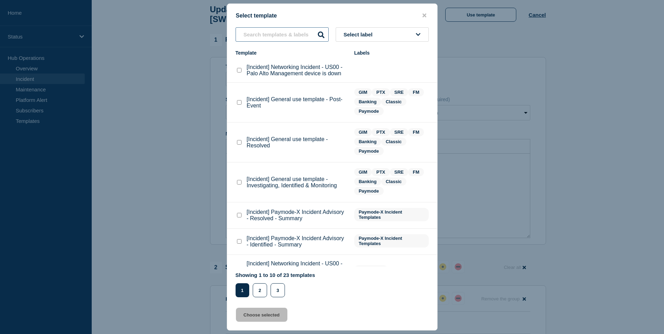 The width and height of the screenshot is (664, 334). What do you see at coordinates (239, 142) in the screenshot?
I see `input: [Incident] General use template - Resolved checkbox` at bounding box center [239, 142].